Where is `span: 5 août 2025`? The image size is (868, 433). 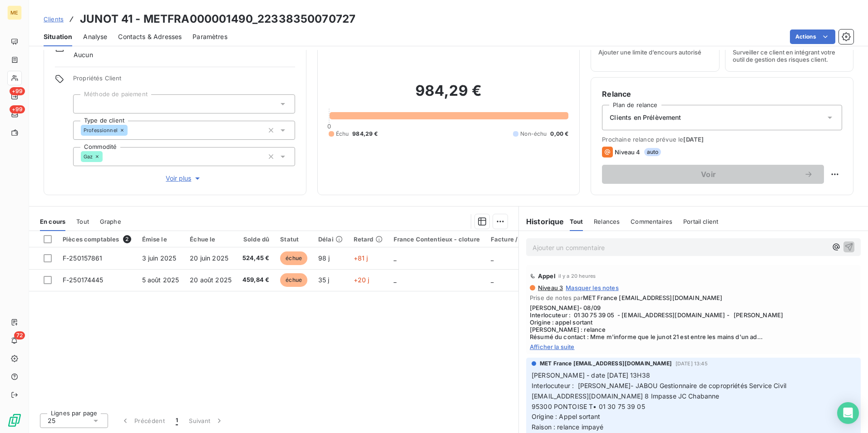
span: 5 août 2025 is located at coordinates (161, 280).